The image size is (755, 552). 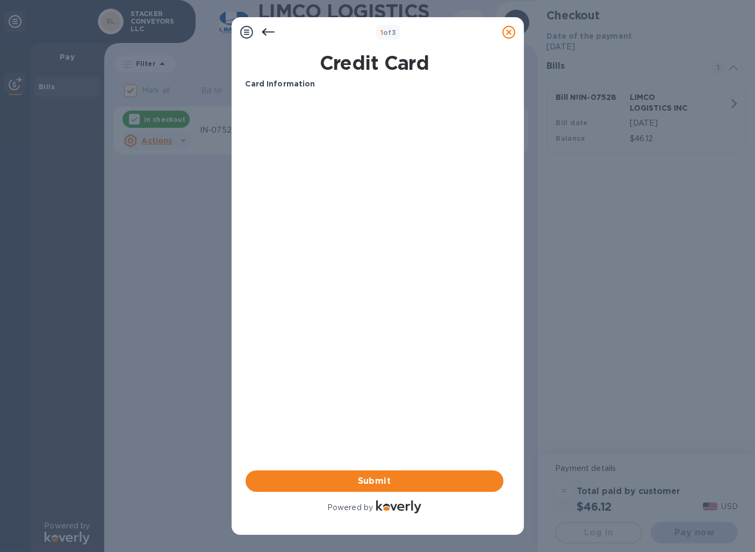 I want to click on b: of 3, so click(x=388, y=32).